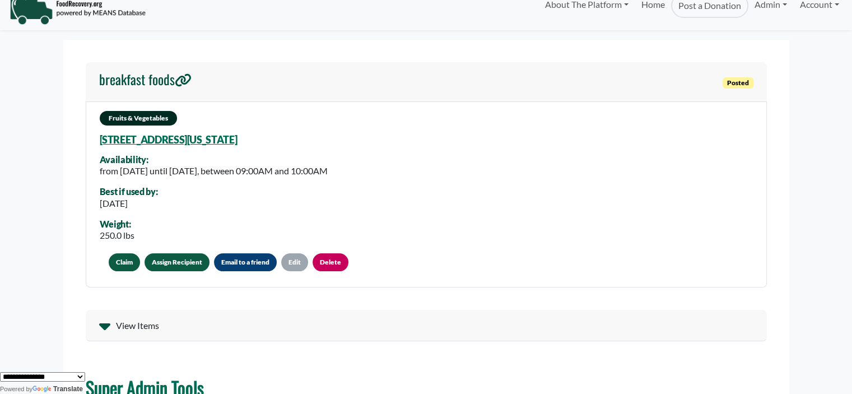 The width and height of the screenshot is (852, 394). What do you see at coordinates (331, 262) in the screenshot?
I see `a: Delete` at bounding box center [331, 262].